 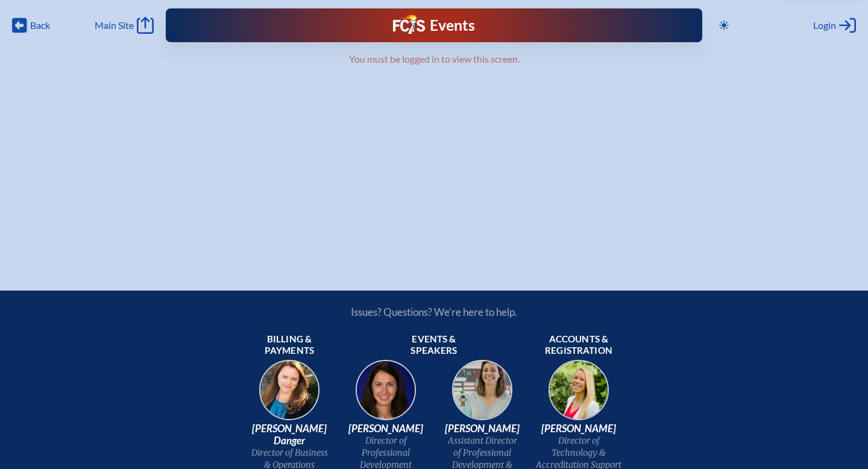 What do you see at coordinates (386, 395) in the screenshot?
I see `img: 94e3d245-ca72-49ea-9844-ae84f6d33c0f` at bounding box center [386, 395].